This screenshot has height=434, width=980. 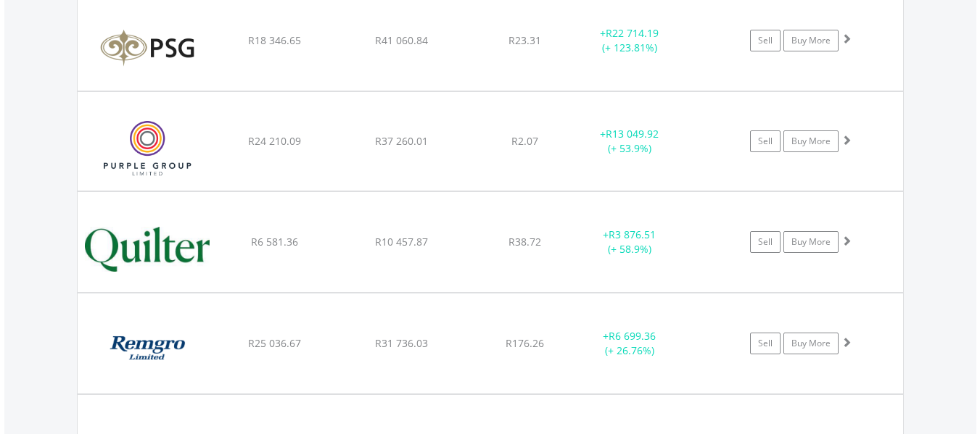 What do you see at coordinates (147, 149) in the screenshot?
I see `img: EQU.ZA.PPE.png` at bounding box center [147, 149].